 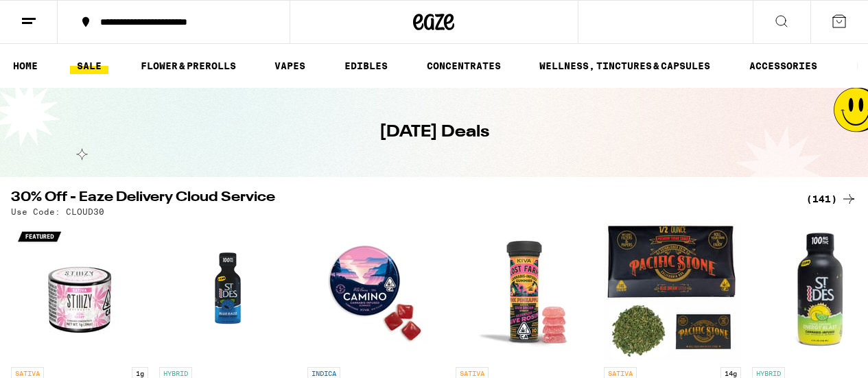 What do you see at coordinates (290, 66) in the screenshot?
I see `a: VAPES` at bounding box center [290, 66].